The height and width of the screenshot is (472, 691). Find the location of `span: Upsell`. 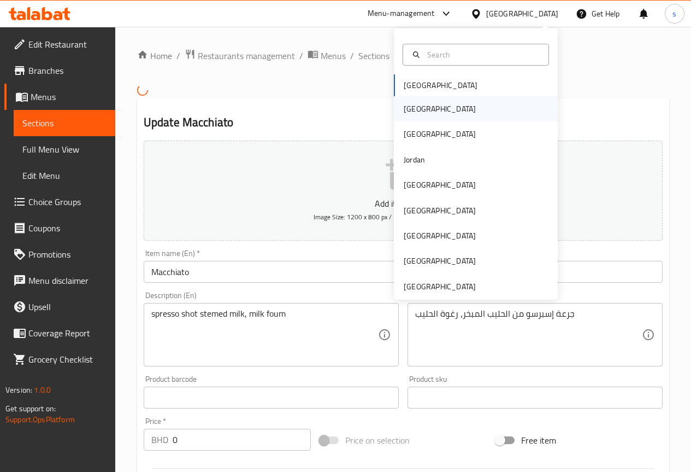

span: Upsell is located at coordinates (67, 307).